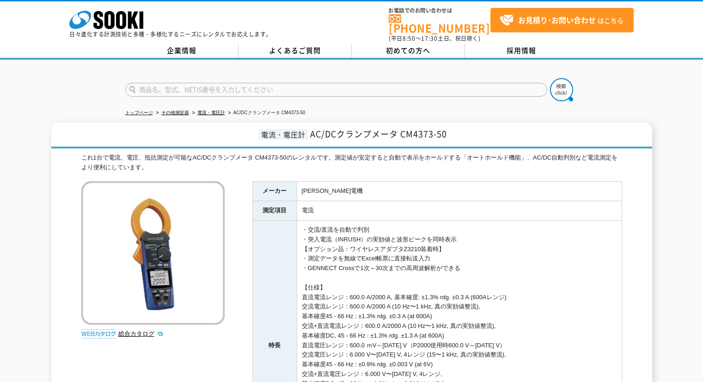  What do you see at coordinates (379, 134) in the screenshot?
I see `span: AC/DCクランプメータ CM4373-50` at bounding box center [379, 134].